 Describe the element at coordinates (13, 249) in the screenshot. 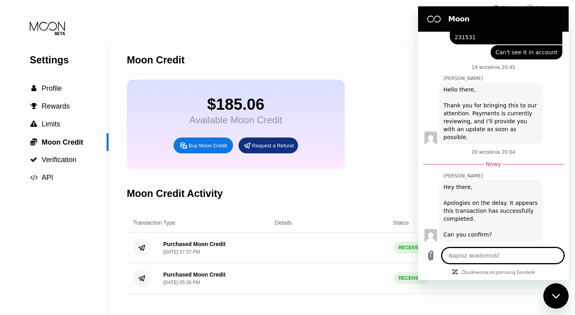

I see `button: Prześlij plik` at that location.